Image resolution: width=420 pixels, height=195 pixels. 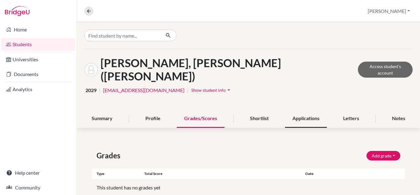 What do you see at coordinates (212, 90) in the screenshot?
I see `button: Show student infoarrow_drop_down` at bounding box center [212, 90].